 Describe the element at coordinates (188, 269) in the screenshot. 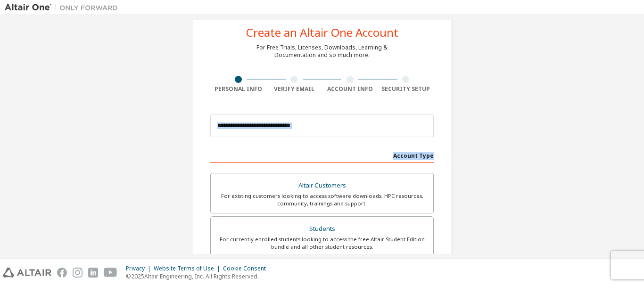

I see `div: Website Terms of Use` at that location.